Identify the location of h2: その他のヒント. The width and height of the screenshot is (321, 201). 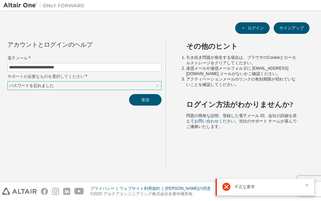
(242, 46).